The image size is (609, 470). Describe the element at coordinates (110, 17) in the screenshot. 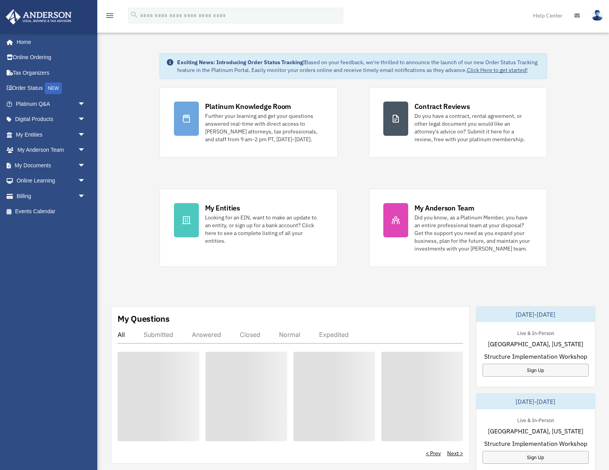

I see `a: menu` at that location.